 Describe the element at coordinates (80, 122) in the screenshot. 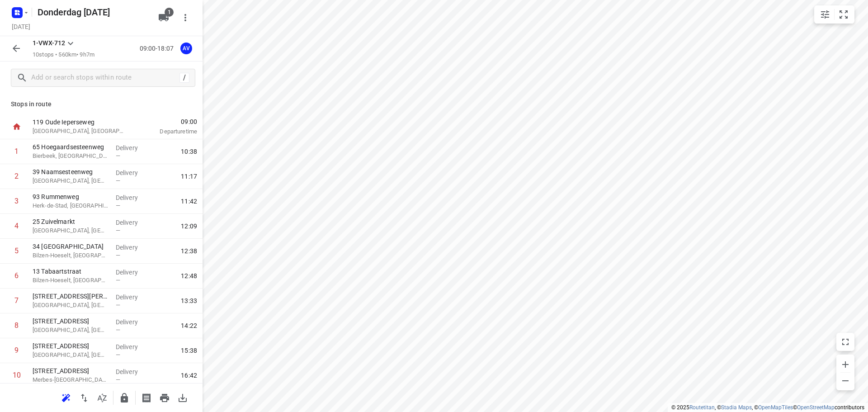

I see `p: 119 Oude Ieperseweg` at that location.